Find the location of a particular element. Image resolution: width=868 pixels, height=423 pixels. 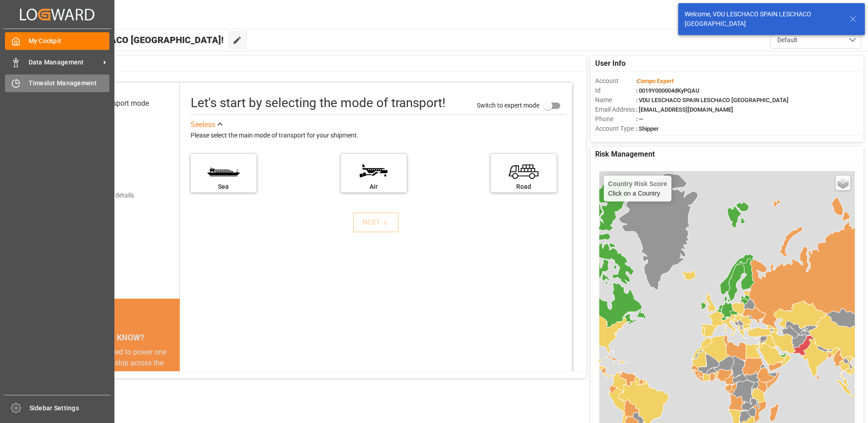

span: Account Type is located at coordinates (615, 129).